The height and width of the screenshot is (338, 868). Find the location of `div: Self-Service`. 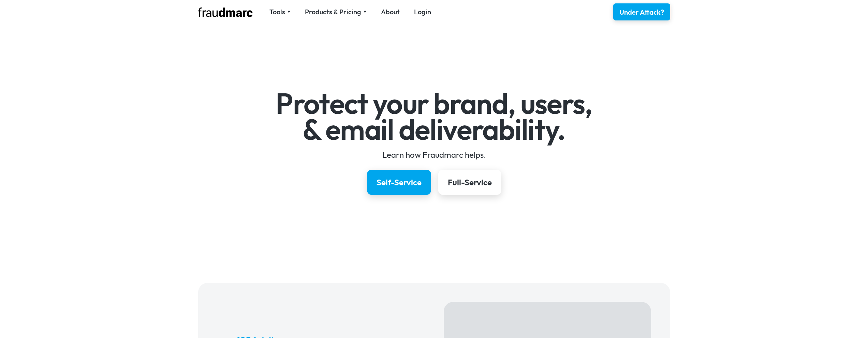

div: Self-Service is located at coordinates (399, 182).